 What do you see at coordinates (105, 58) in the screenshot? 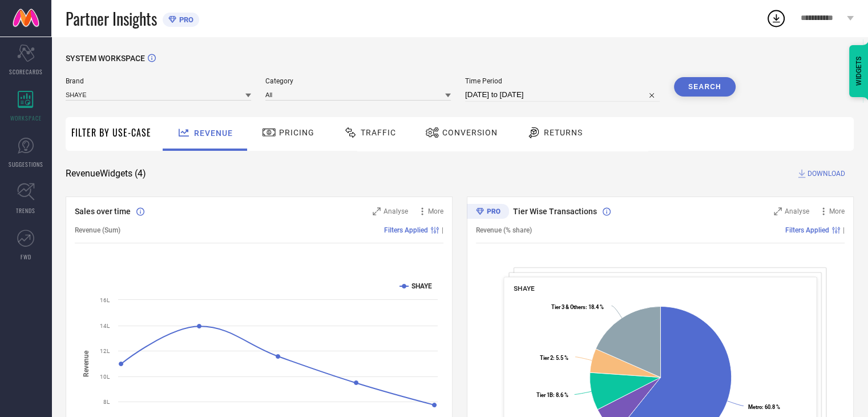
I see `span: SYSTEM WORKSPACE` at bounding box center [105, 58].